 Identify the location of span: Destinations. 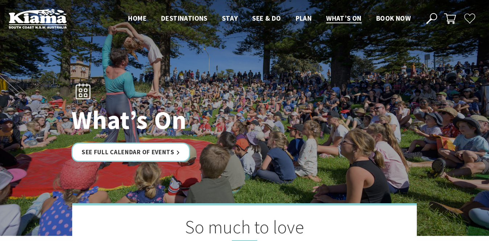
(184, 18).